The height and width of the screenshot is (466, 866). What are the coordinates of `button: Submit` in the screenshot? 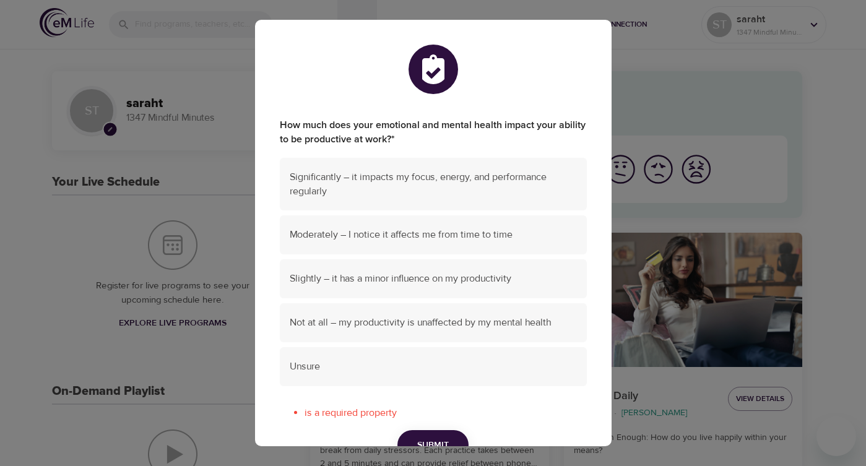 It's located at (433, 445).